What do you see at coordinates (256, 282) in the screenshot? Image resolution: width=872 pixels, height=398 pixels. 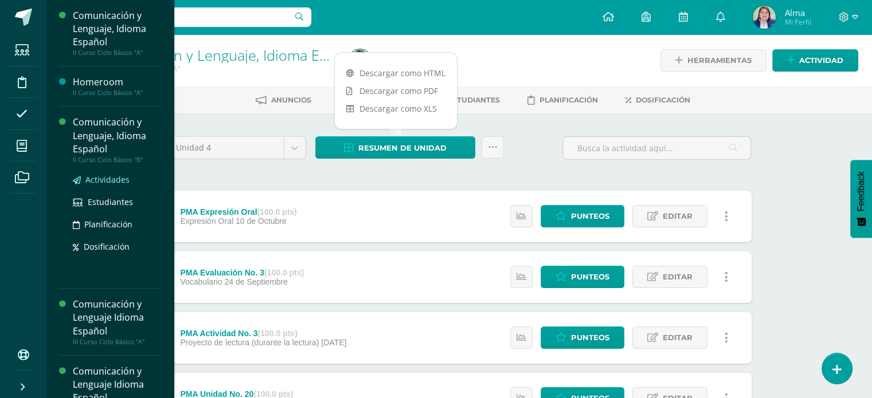 I see `span: 24 de Septiembre` at bounding box center [256, 282].